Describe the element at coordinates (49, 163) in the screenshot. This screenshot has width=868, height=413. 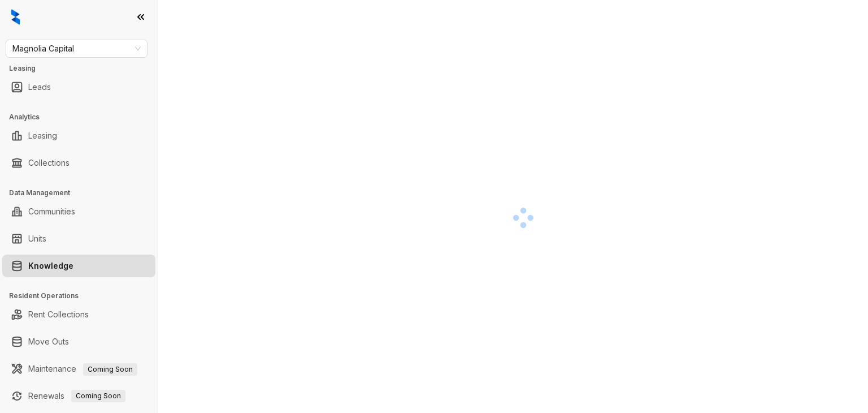
I see `a: Collections` at that location.